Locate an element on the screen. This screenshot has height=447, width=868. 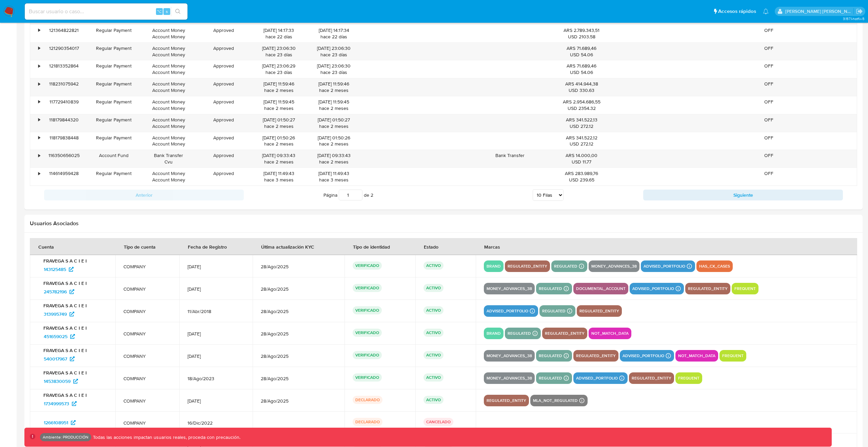
span: 3.157.1-hotfix-5 is located at coordinates (854, 19).